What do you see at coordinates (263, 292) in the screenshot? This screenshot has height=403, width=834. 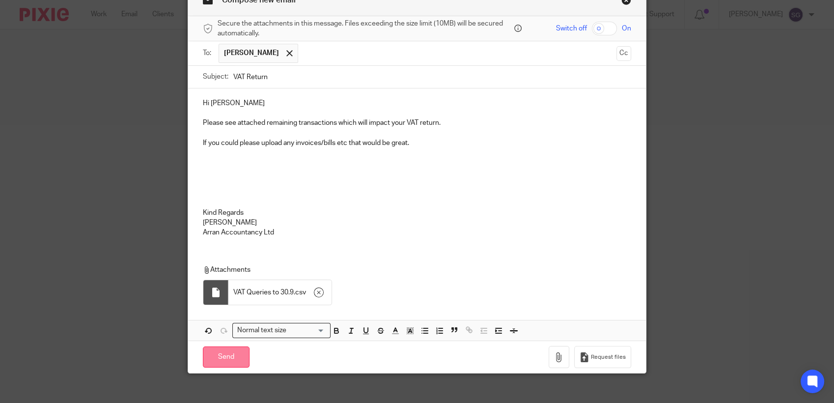 I see `span: VAT Queries to 30.9` at bounding box center [263, 292].